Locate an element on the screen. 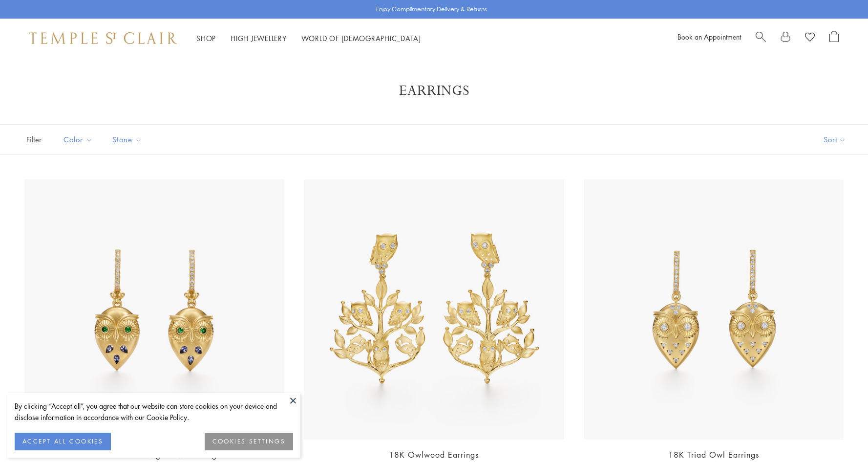  a: View Wishlist is located at coordinates (810, 38).